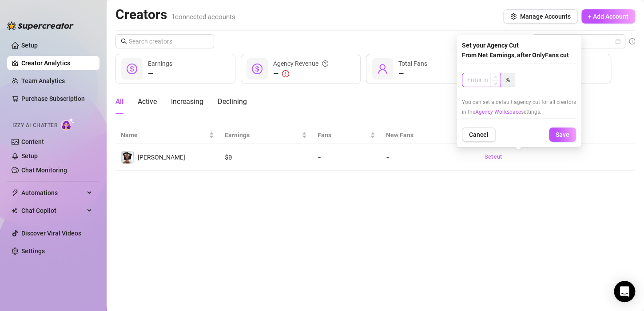 The width and height of the screenshot is (644, 311). I want to click on span: New Fans, so click(426, 135).